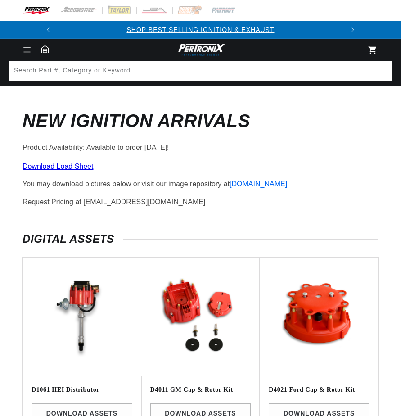 Image resolution: width=401 pixels, height=416 pixels. What do you see at coordinates (201, 50) in the screenshot?
I see `img: Pertronix` at bounding box center [201, 50].